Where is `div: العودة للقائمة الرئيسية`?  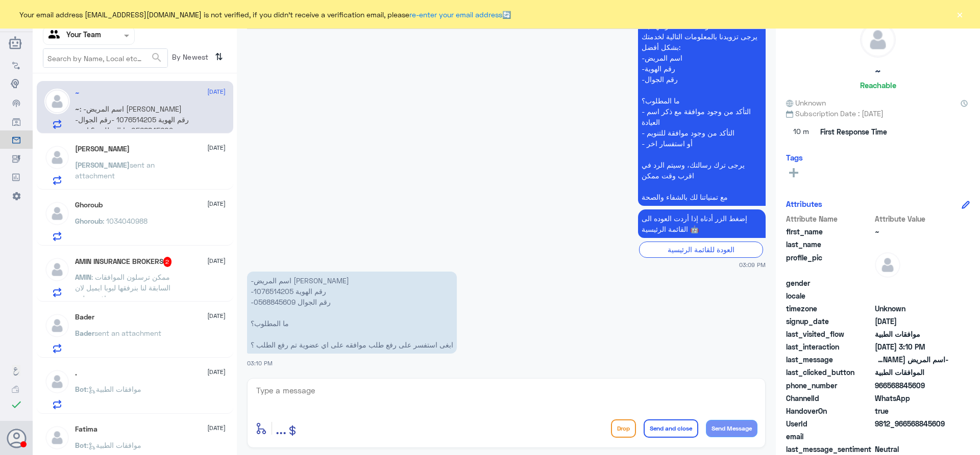 div: العودة للقائمة الرئيسية is located at coordinates (701, 249).